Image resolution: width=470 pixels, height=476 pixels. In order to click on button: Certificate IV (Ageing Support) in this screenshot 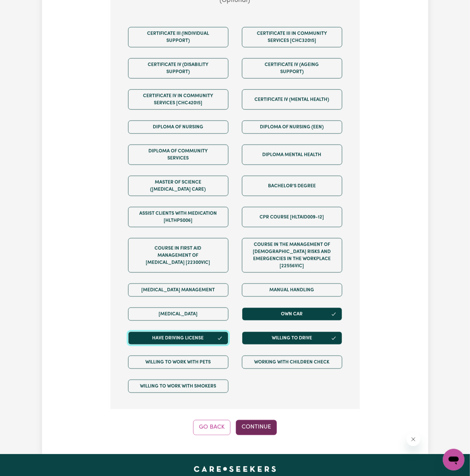, I will do `click(292, 68)`.